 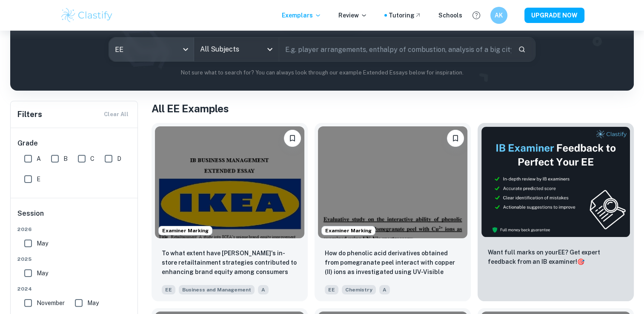 I want to click on span: 2025, so click(x=75, y=259).